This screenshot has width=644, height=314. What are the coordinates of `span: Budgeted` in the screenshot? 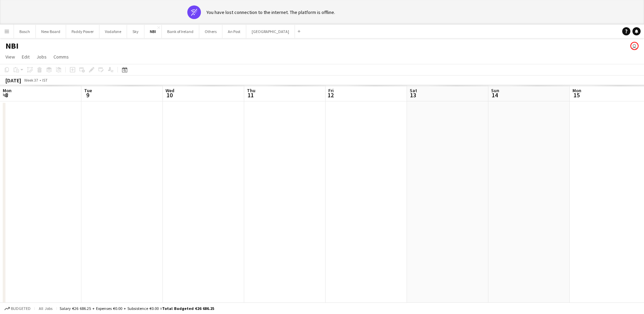 It's located at (20, 309).